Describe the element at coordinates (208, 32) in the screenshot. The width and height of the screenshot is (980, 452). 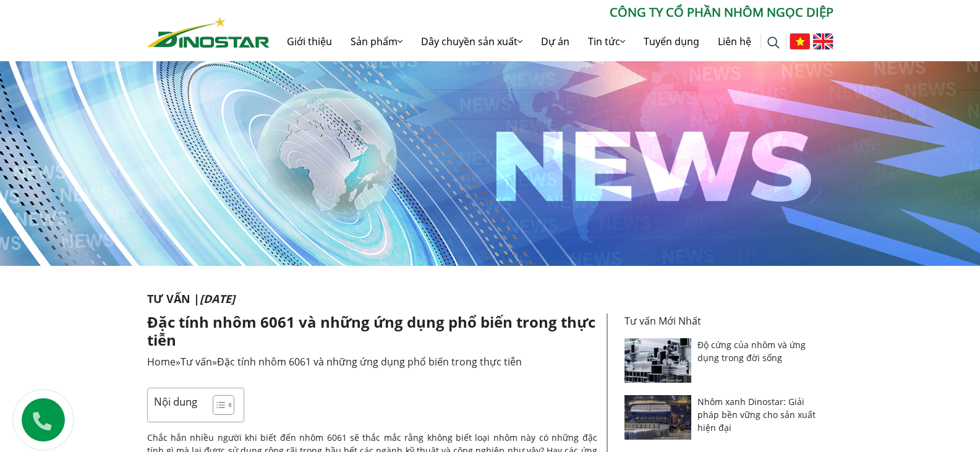
I see `img: Nhôm Dinostar` at that location.